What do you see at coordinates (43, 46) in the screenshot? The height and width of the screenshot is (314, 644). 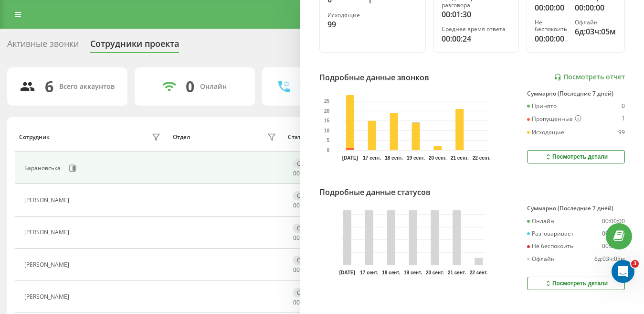 I see `div: Активные звонки` at bounding box center [43, 46].